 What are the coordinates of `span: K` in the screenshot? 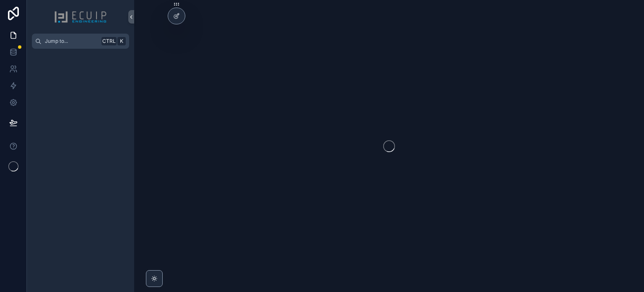 It's located at (122, 41).